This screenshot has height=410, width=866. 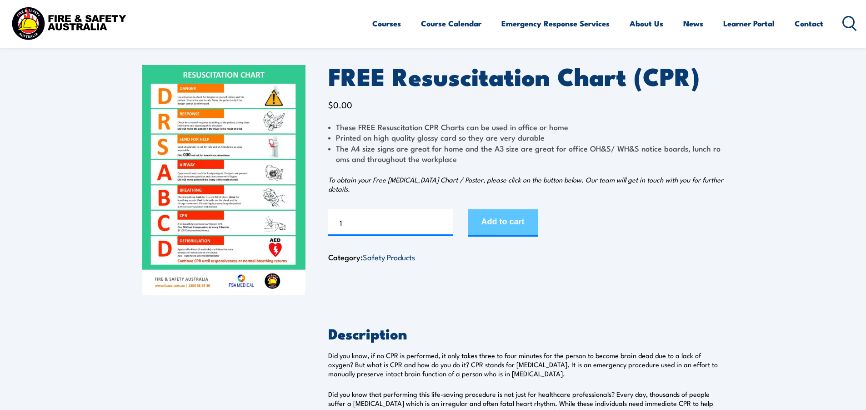 I want to click on span: Category:, so click(x=371, y=256).